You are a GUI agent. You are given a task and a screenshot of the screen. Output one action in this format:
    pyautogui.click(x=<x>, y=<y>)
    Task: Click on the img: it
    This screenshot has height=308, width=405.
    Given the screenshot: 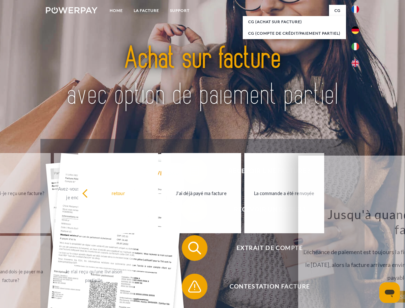 What is the action you would take?
    pyautogui.click(x=355, y=47)
    